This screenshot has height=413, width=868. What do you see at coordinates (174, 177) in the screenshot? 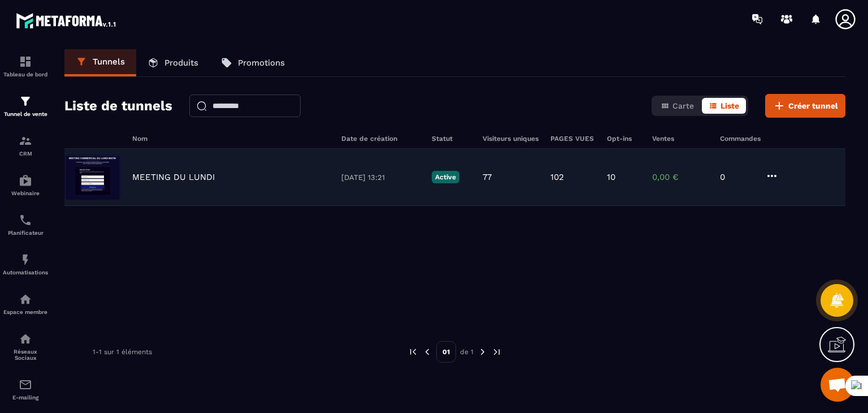
I see `p: MEETING DU LUNDI` at bounding box center [174, 177].